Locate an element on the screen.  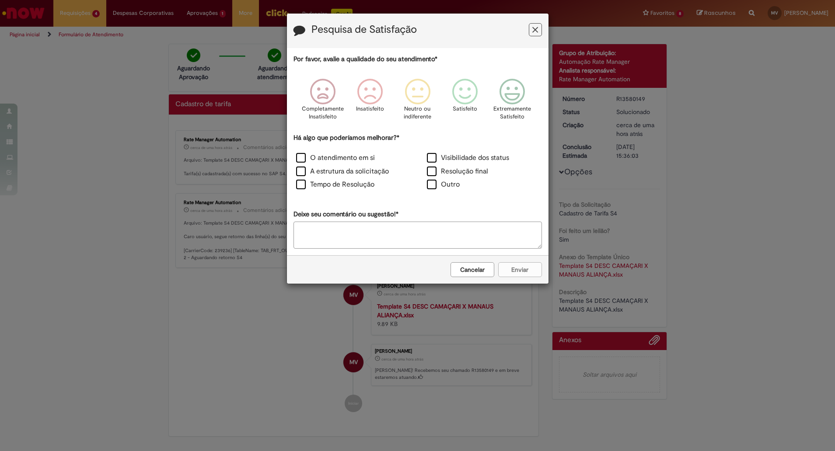
label: Deixe seu comentário ou sugestão!* is located at coordinates (346, 214).